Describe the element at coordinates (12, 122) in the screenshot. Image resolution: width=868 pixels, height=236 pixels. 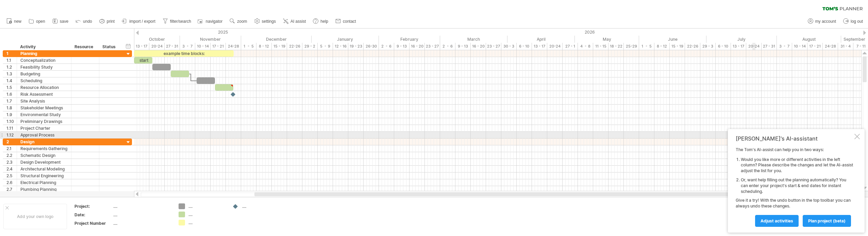
I see `div: 1.10` at that location.